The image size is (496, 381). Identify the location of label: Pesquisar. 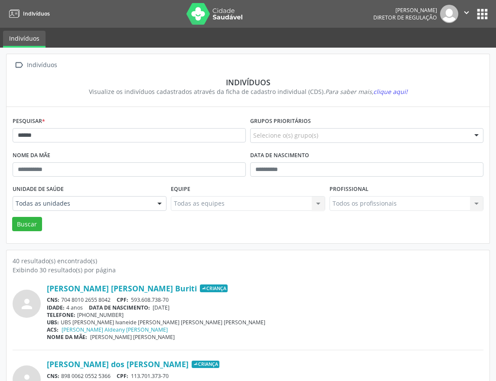
(29, 121).